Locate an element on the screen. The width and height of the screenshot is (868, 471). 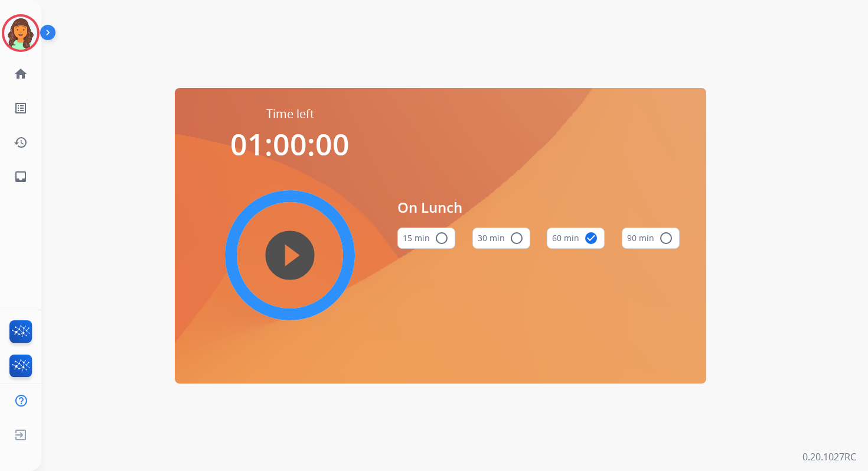
span: On Lunch is located at coordinates (538, 207).